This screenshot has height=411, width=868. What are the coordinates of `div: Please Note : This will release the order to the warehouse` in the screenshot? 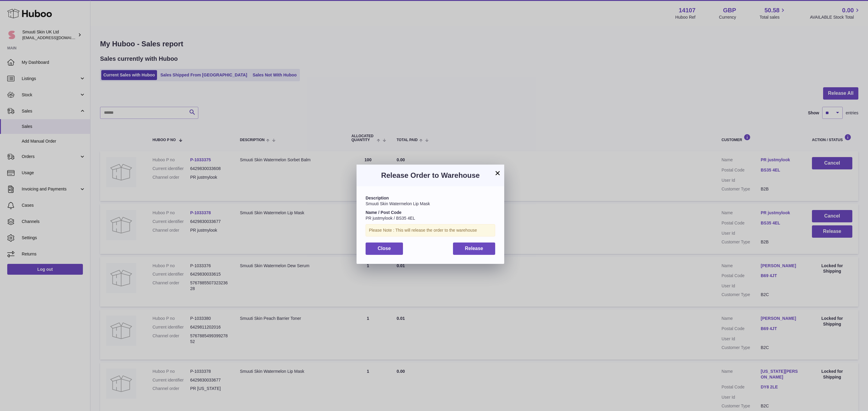 It's located at (431, 230).